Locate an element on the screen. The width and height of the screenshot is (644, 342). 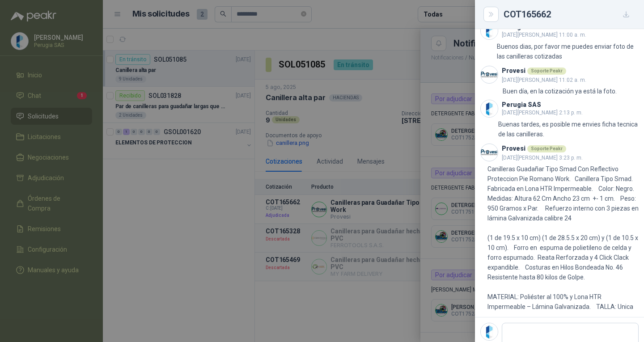
button: Close is located at coordinates (491, 14).